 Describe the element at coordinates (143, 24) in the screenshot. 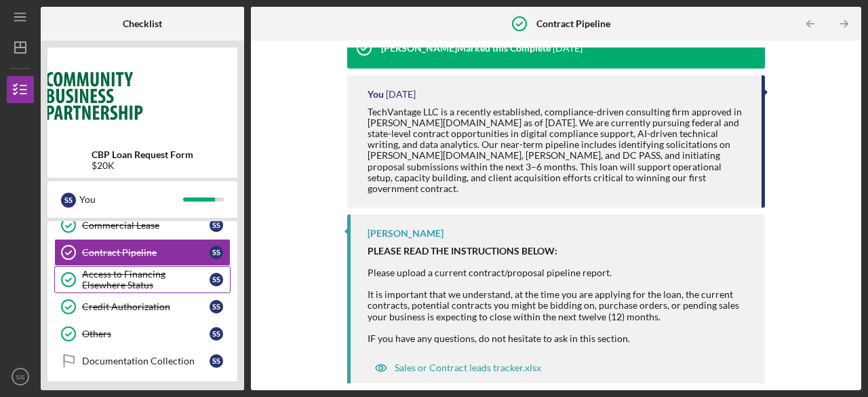

I see `b: Checklist` at that location.